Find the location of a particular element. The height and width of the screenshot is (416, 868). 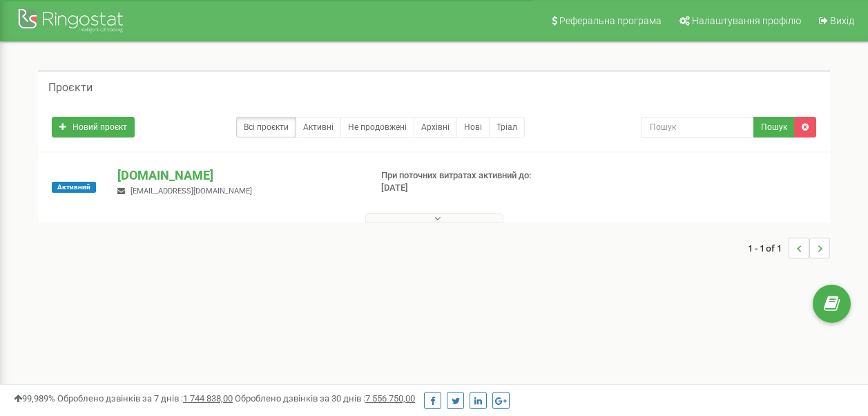

span: Реферальна програма is located at coordinates (610, 21).